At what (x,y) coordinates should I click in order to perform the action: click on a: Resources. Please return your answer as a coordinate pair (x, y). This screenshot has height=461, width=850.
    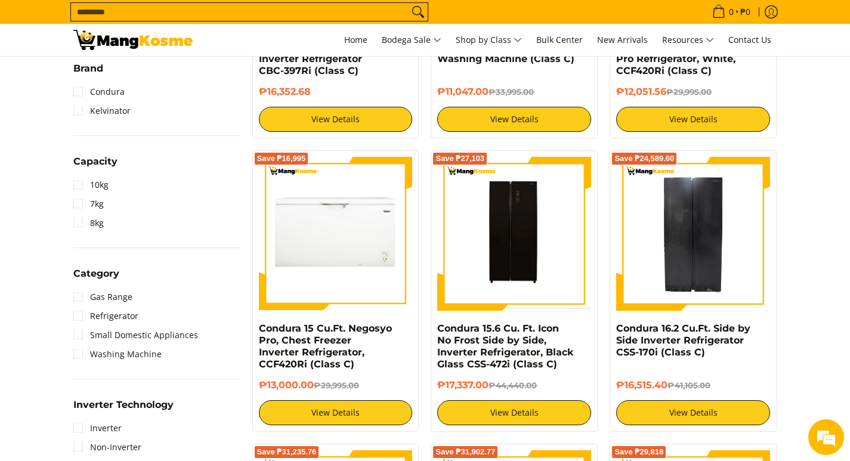
    Looking at the image, I should click on (688, 40).